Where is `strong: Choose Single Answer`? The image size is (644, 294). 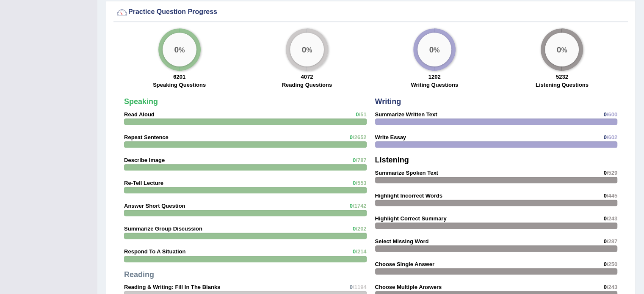 strong: Choose Single Answer is located at coordinates (405, 264).